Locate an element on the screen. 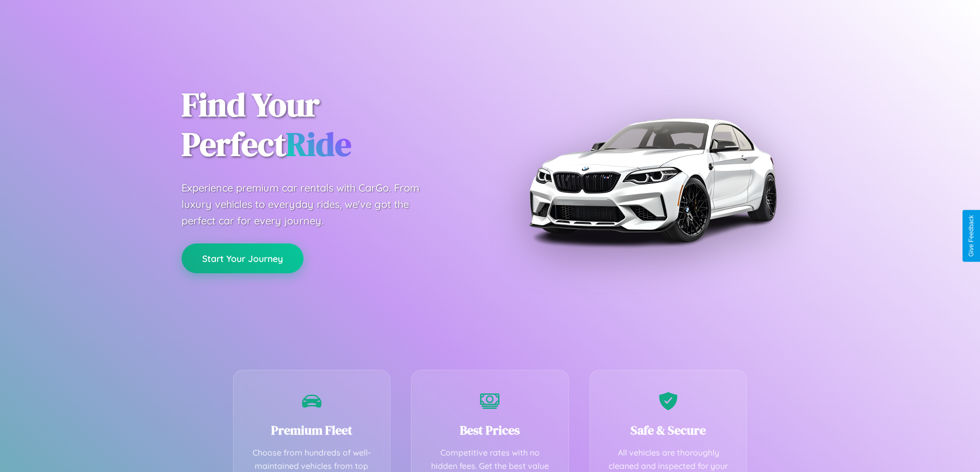 The height and width of the screenshot is (472, 980). h3: Premium Fleet is located at coordinates (312, 430).